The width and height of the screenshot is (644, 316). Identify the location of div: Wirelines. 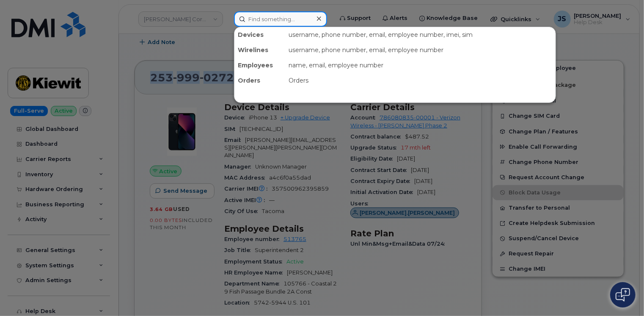
(260, 50).